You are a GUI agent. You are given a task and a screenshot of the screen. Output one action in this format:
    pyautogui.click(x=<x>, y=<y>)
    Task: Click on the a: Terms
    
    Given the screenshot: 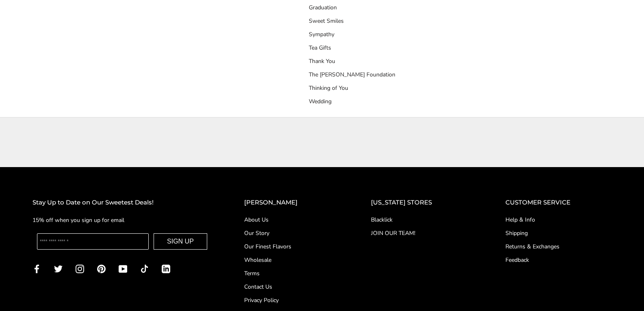 What is the action you would take?
    pyautogui.click(x=291, y=273)
    